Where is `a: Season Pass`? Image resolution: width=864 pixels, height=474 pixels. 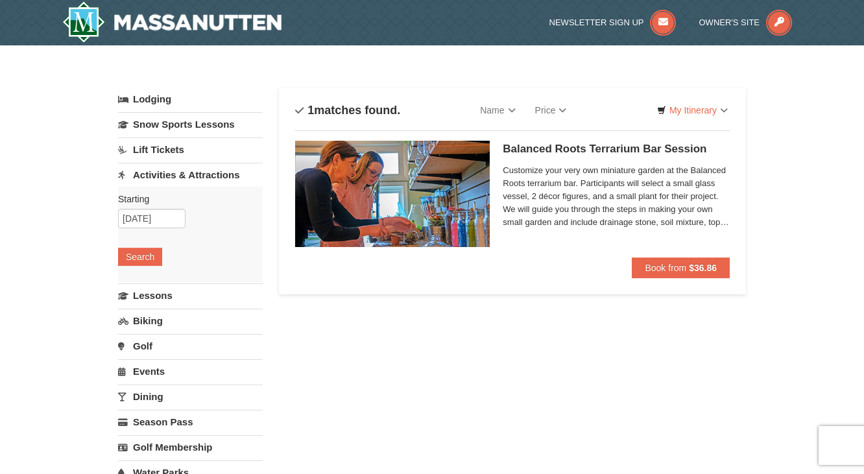 a: Season Pass is located at coordinates (190, 421).